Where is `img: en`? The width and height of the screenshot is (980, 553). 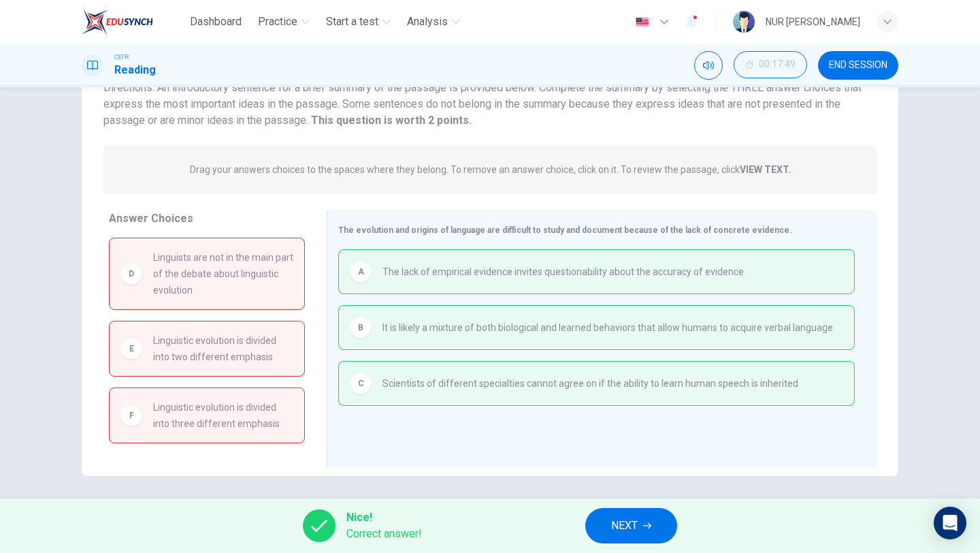
img: en is located at coordinates (642, 22).